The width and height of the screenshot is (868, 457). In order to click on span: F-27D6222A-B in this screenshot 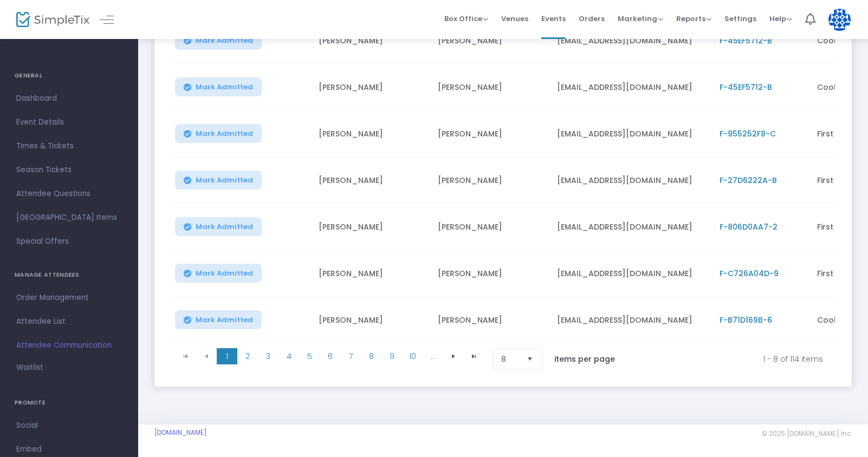, I will do `click(748, 180)`.